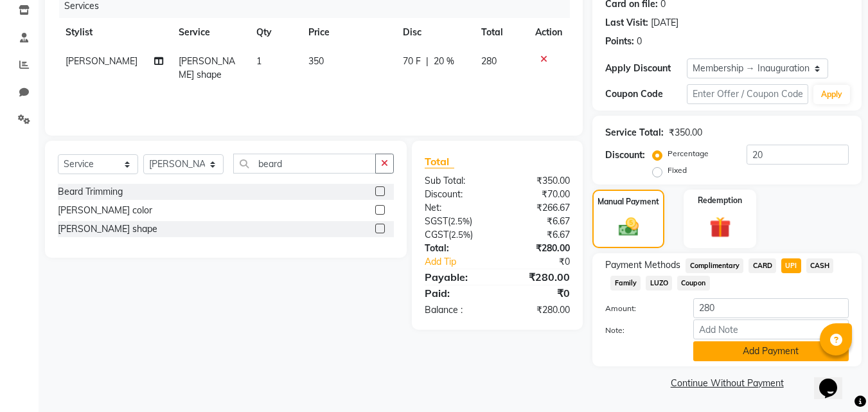  Describe the element at coordinates (209, 32) in the screenshot. I see `th: Service` at that location.